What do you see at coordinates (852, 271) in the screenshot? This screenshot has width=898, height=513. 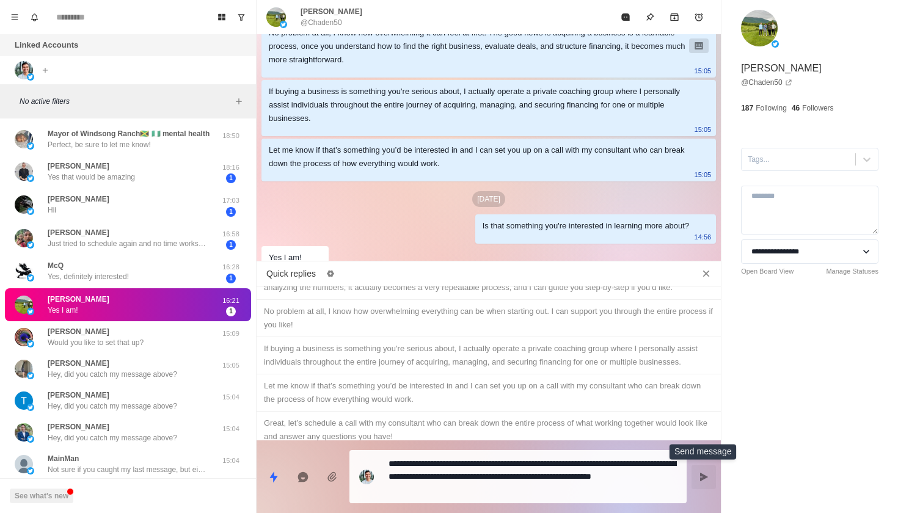 I see `a: Manage Statuses` at bounding box center [852, 271].